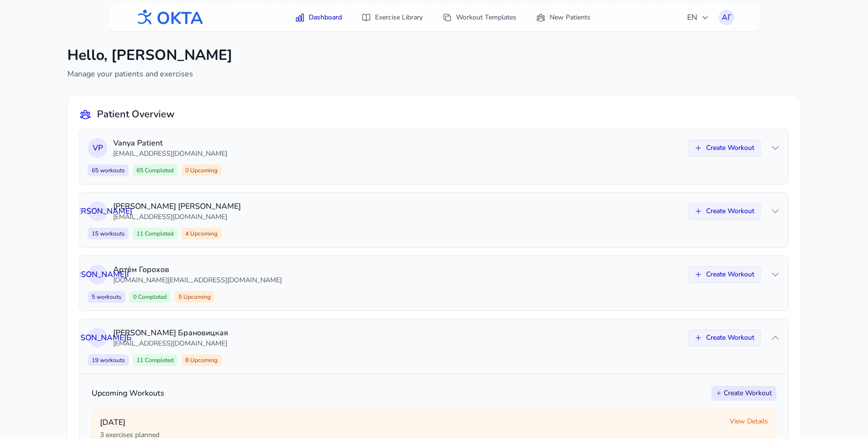 The width and height of the screenshot is (868, 439). What do you see at coordinates (201, 360) in the screenshot?
I see `span: 8` at bounding box center [201, 360].